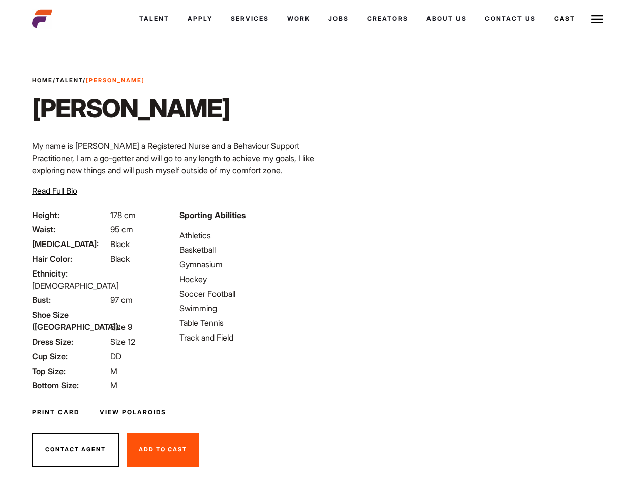 The height and width of the screenshot is (488, 642). Describe the element at coordinates (42, 80) in the screenshot. I see `a: Home` at that location.